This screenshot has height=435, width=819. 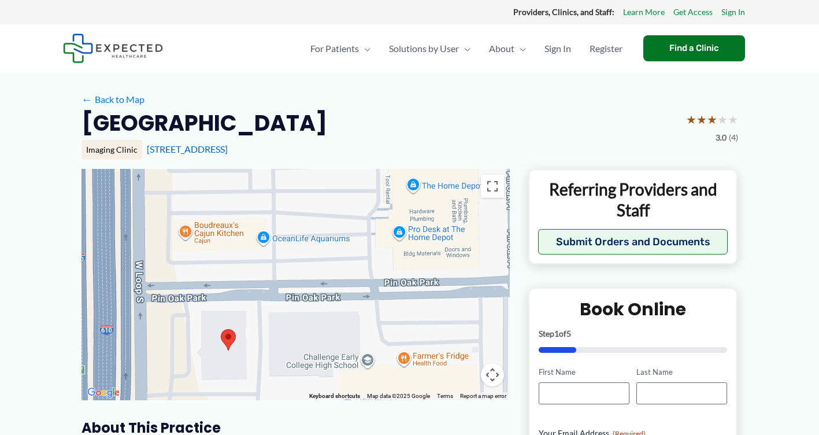 I want to click on div: Imaging Clinic, so click(x=112, y=150).